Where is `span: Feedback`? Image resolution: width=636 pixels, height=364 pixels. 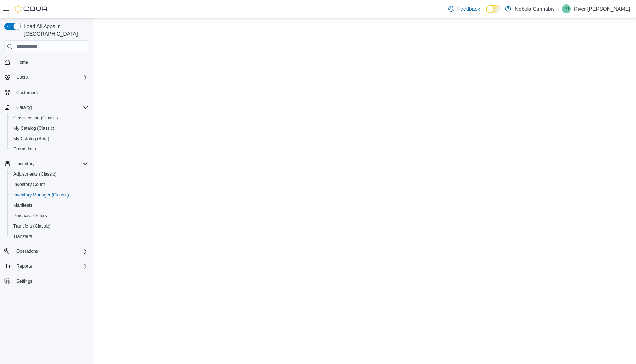
span: Feedback is located at coordinates (468, 9).